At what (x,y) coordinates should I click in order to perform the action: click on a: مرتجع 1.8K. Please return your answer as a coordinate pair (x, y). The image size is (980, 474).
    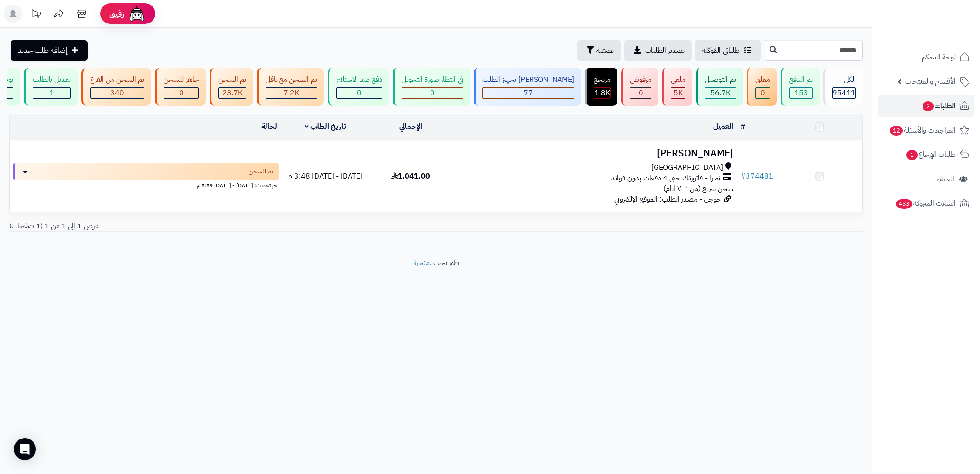
    Looking at the image, I should click on (602, 86).